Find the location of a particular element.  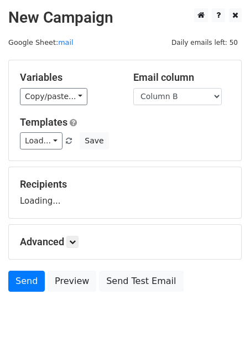

a: Load... is located at coordinates (41, 141).